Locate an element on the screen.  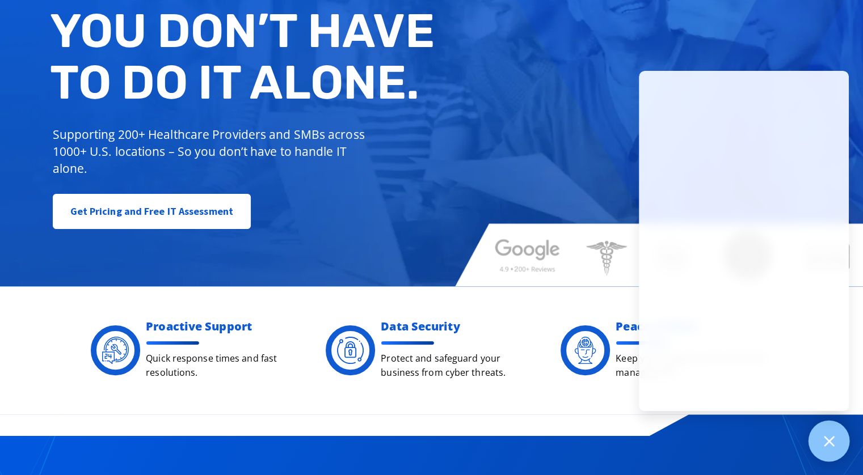
p: Supporting 200+ Healthcare Providers and SMBs across 1000+ U.S. locations – So you don’t have to ... is located at coordinates (211, 151).